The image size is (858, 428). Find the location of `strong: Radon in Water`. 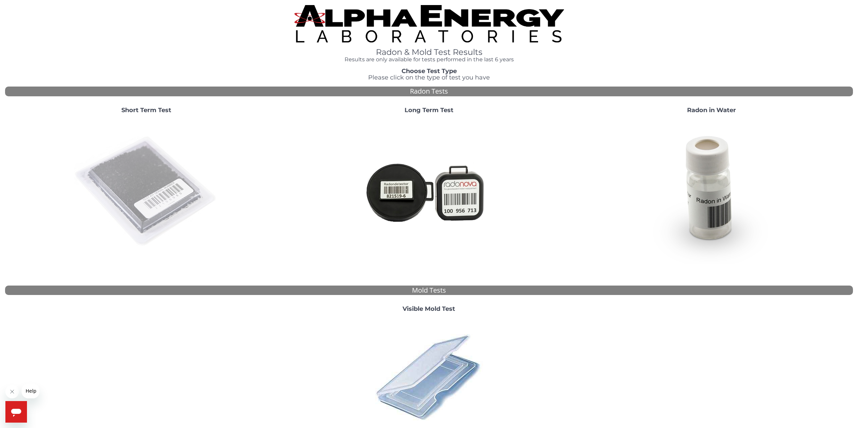

strong: Radon in Water is located at coordinates (711, 110).